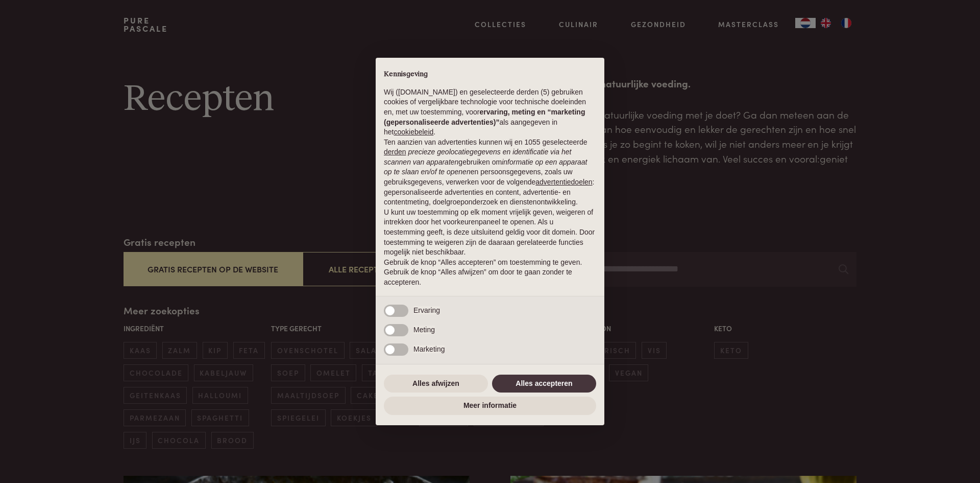 Image resolution: width=980 pixels, height=483 pixels. What do you see at coordinates (490, 173) in the screenshot?
I see `p: Ten aanzien van advertenties kunnen wij en 1055 geselecteerde gebruiken om en persoonsgegevens, z...` at bounding box center [490, 173].